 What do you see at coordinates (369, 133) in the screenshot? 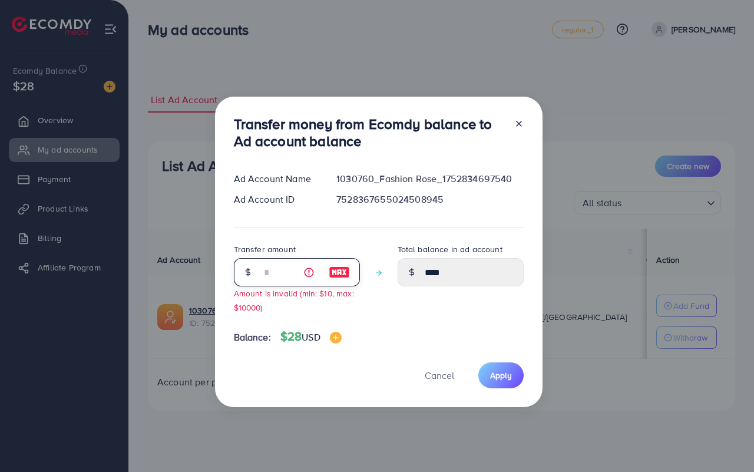
I see `h3: Transfer money from Ecomdy balance to Ad account balance` at bounding box center [369, 133].